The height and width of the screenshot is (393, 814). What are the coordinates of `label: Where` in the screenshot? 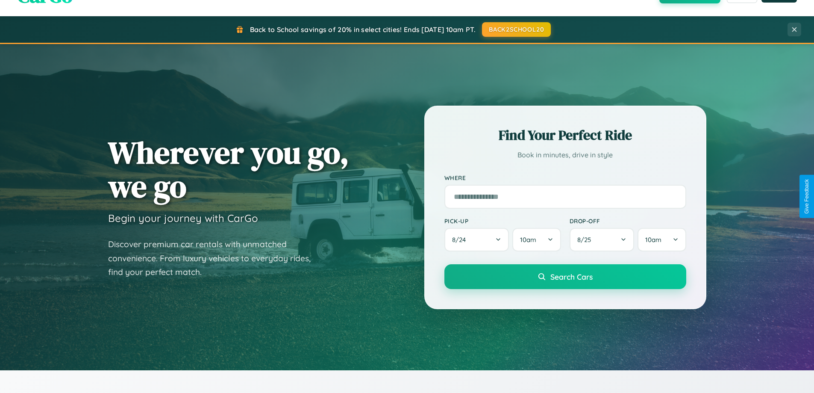 It's located at (565, 177).